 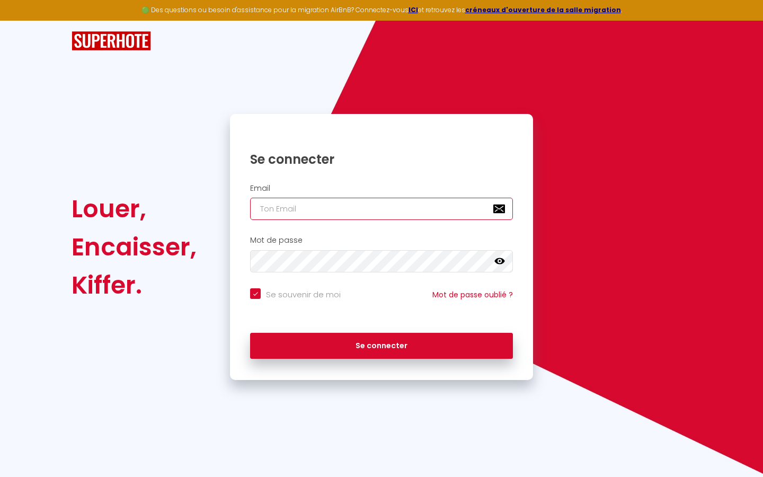 What do you see at coordinates (24, 20) in the screenshot?
I see `button: Ouvrir le widget de chat LiveChat` at bounding box center [24, 20].